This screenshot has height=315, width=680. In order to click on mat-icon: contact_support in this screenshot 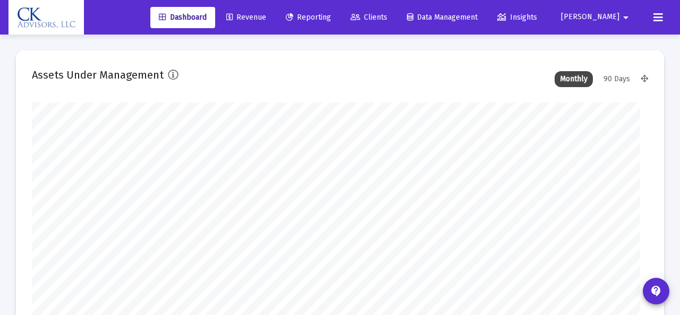, I will do `click(656, 291)`.